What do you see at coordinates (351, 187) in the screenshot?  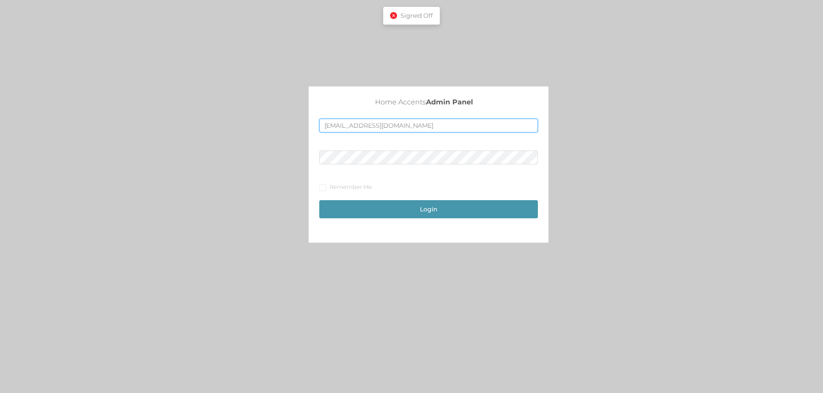 I see `span: Remember Me` at bounding box center [351, 187].